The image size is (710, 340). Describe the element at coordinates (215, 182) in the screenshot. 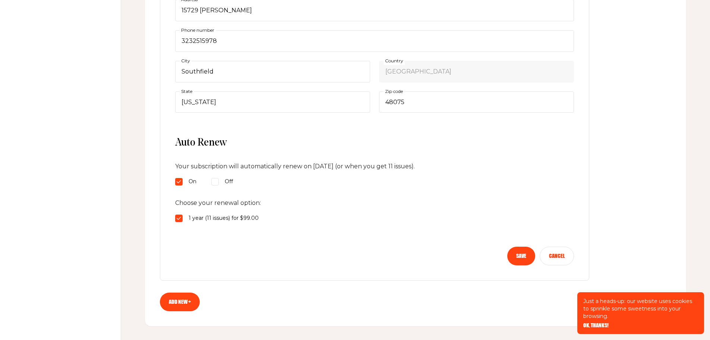

I see `input: Off` at that location.